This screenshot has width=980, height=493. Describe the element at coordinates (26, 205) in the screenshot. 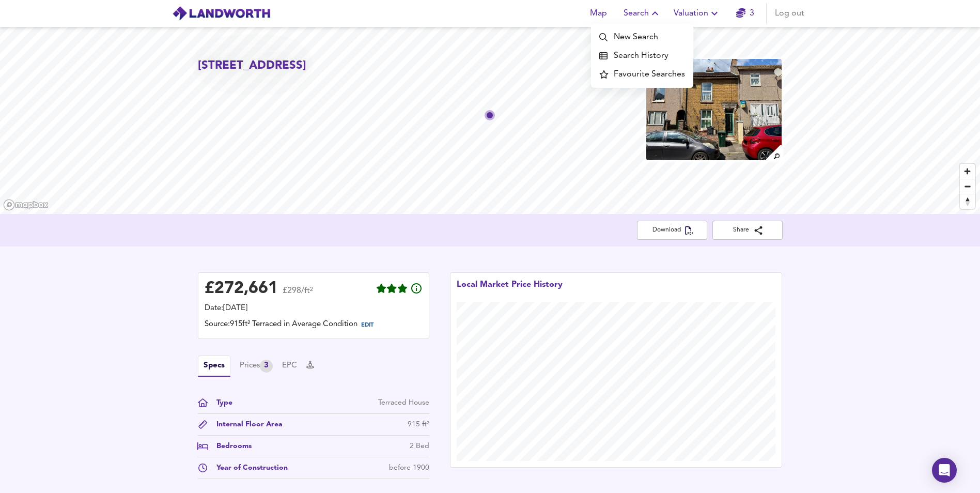

I see `a: Mapbox homepage` at that location.